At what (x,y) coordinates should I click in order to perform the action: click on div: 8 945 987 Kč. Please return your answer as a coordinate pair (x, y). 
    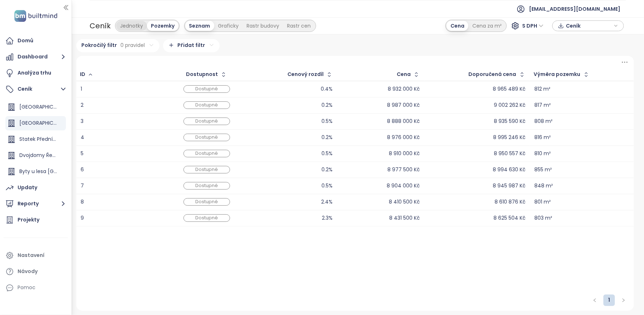
    Looking at the image, I should click on (509, 186).